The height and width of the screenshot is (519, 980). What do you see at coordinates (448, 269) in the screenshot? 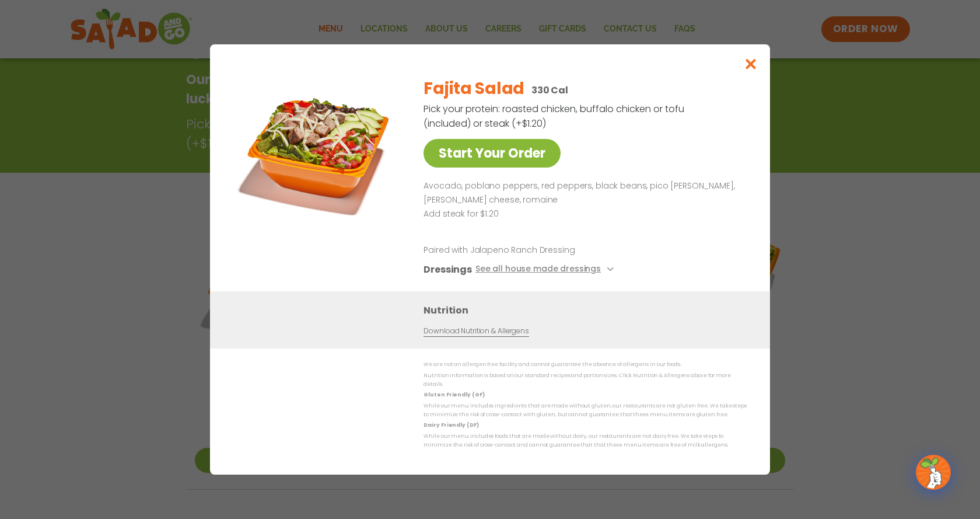
I see `h3: Dressings` at bounding box center [448, 269].